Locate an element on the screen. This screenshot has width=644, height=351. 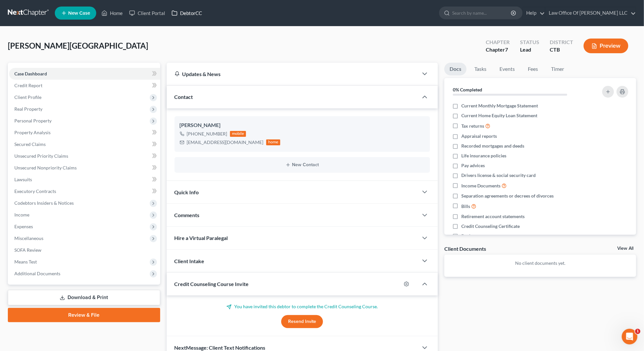
div: Status is located at coordinates (530, 42).